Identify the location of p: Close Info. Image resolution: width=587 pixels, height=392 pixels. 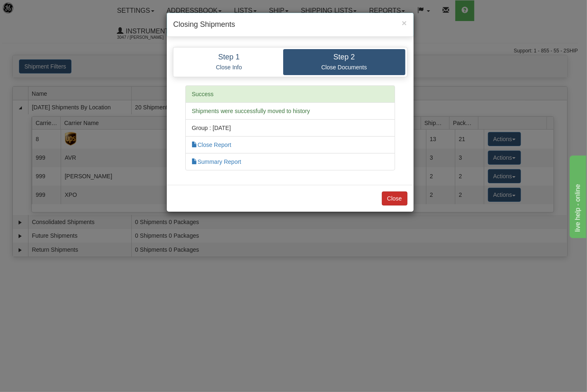
(229, 67).